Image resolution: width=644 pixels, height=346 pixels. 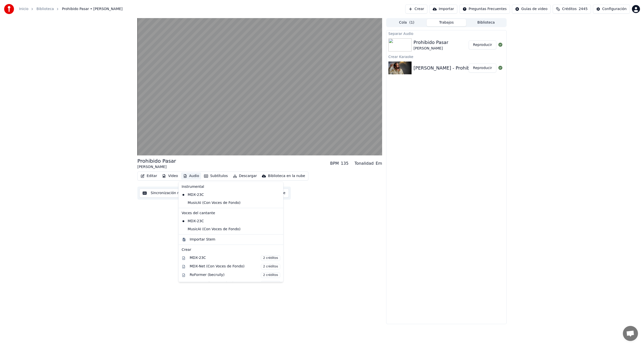 What do you see at coordinates (630, 333) in the screenshot?
I see `a: Chat abierto` at bounding box center [630, 333].